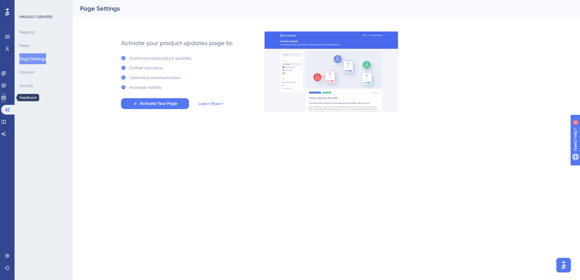 The width and height of the screenshot is (580, 280). I want to click on div: Centralize communication, so click(155, 78).